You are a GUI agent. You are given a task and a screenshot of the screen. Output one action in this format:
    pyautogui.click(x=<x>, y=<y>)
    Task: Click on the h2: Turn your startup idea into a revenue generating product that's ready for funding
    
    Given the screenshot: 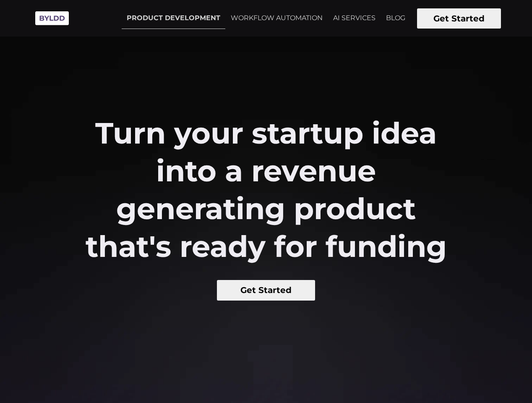 What is the action you would take?
    pyautogui.click(x=266, y=190)
    